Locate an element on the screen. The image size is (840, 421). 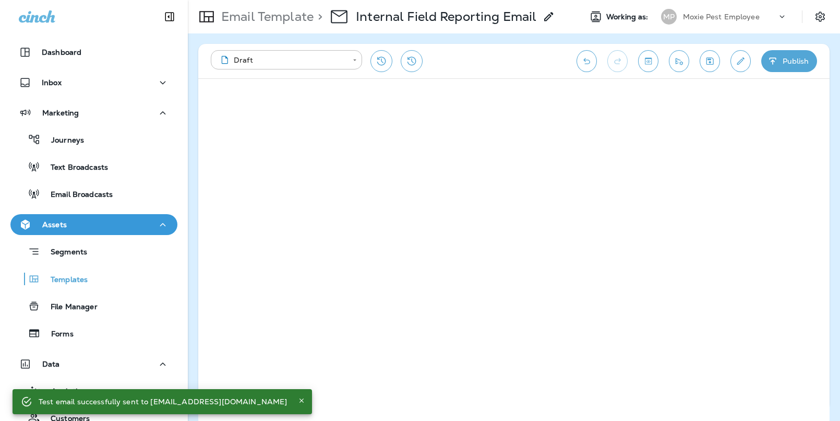
p: Email Broadcasts is located at coordinates (76, 195).